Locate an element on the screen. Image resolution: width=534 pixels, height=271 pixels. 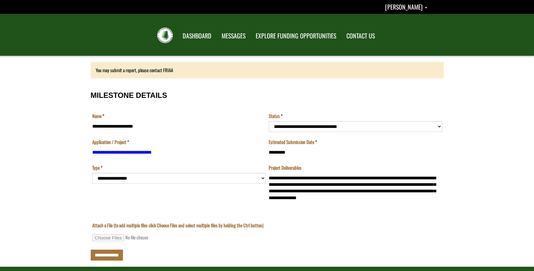
img: FRIAA Submissions Portal is located at coordinates (165, 35).